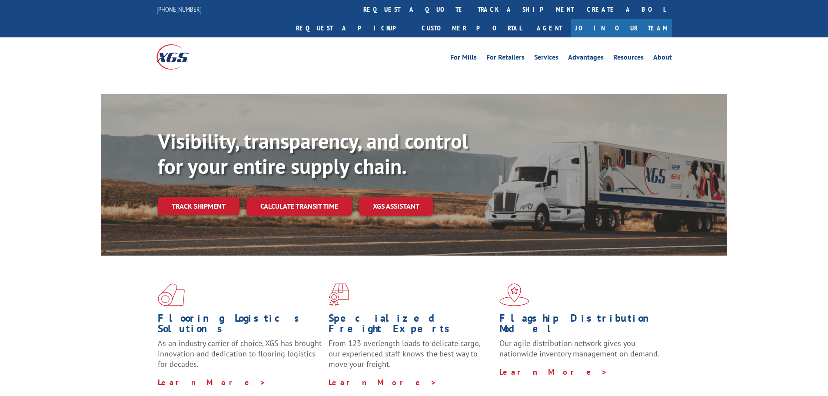 Image resolution: width=828 pixels, height=396 pixels. I want to click on img: xgs-icon-total-supply-chain-intelligence-red, so click(171, 295).